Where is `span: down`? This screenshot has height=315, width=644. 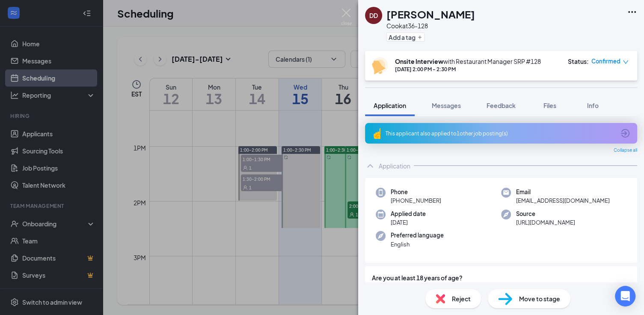 span: down is located at coordinates (626, 62).